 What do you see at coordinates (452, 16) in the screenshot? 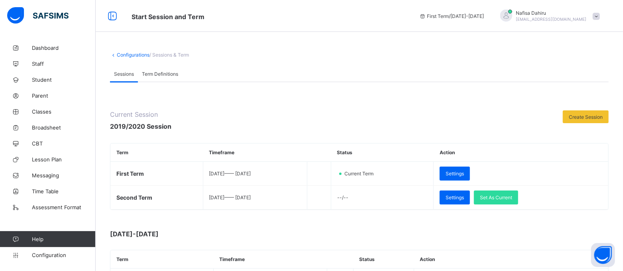
I see `span: session/term information` at bounding box center [452, 16].